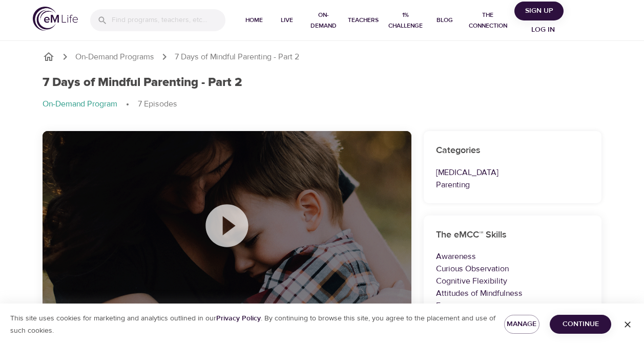  What do you see at coordinates (55, 18) in the screenshot?
I see `img: logo` at bounding box center [55, 18].